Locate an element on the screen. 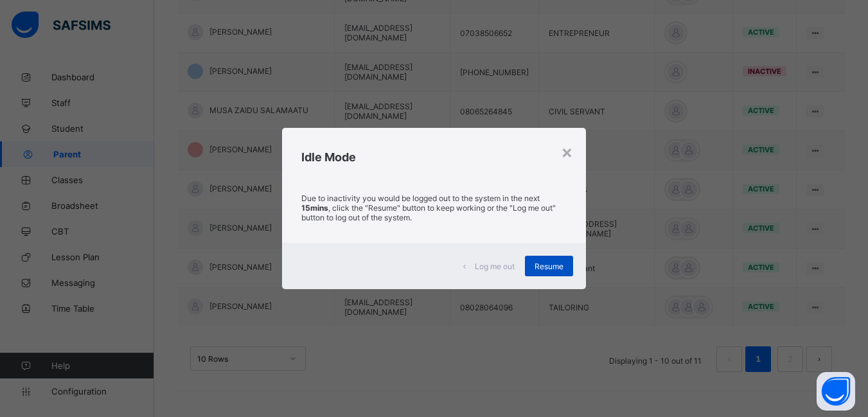 The width and height of the screenshot is (868, 417). button: Open asap is located at coordinates (836, 392).